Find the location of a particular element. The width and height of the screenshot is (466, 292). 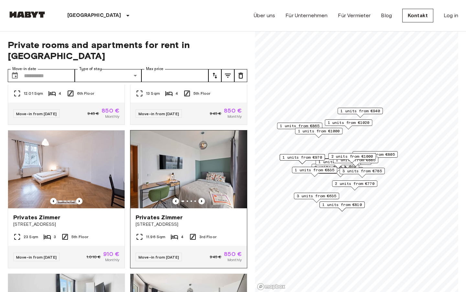

span: 3 units from €635 is located at coordinates (317, 196).